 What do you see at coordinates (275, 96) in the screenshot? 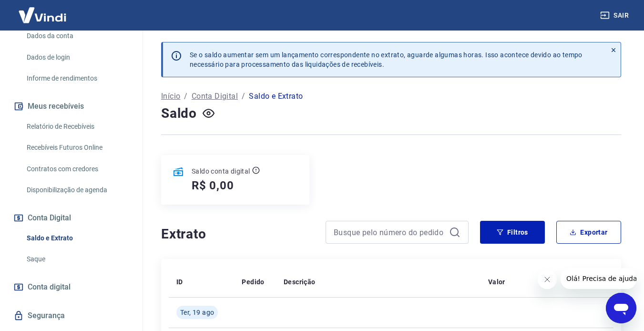
I see `p: Saldo e Extrato` at bounding box center [275, 96].